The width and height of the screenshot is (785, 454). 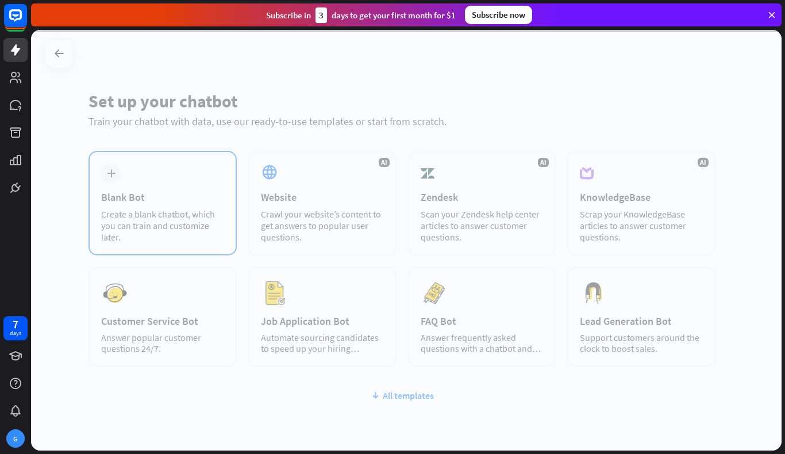 I want to click on div: Subscribe now, so click(x=498, y=15).